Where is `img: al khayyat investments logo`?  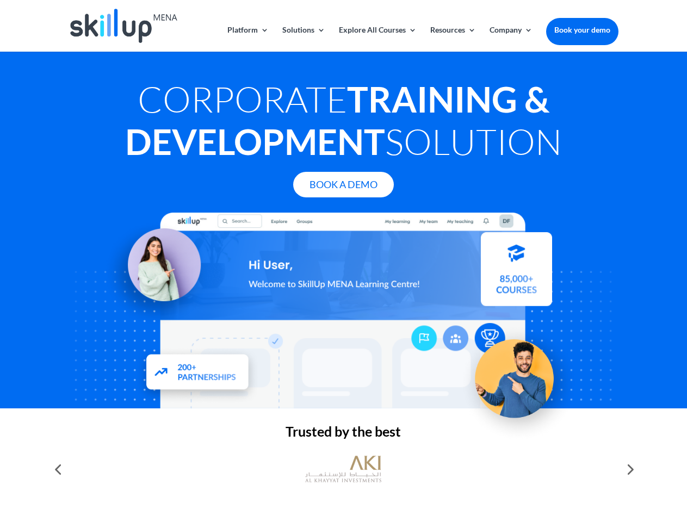 img: al khayyat investments logo is located at coordinates (343, 469).